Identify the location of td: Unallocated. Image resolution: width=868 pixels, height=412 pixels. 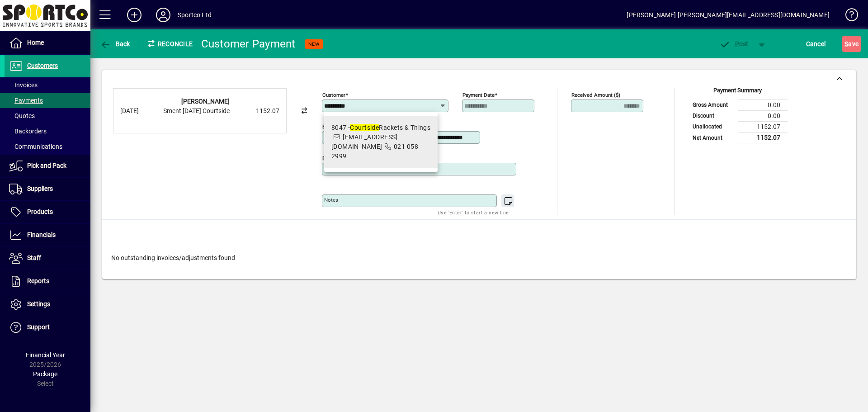
(713, 127).